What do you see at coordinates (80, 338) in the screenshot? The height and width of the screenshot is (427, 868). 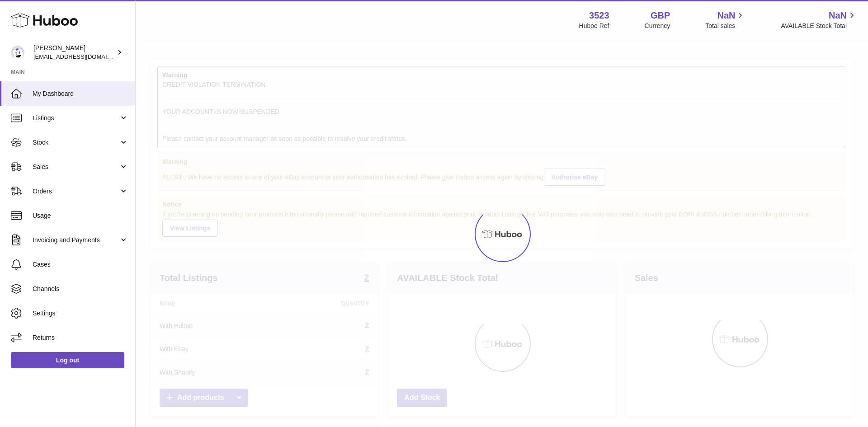 I see `span: Returns` at bounding box center [80, 338].